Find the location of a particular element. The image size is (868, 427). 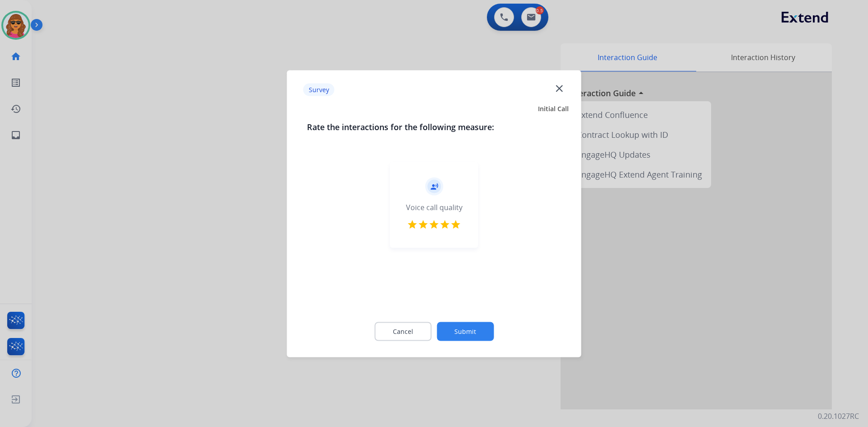

div: Voice call quality is located at coordinates (434, 207).